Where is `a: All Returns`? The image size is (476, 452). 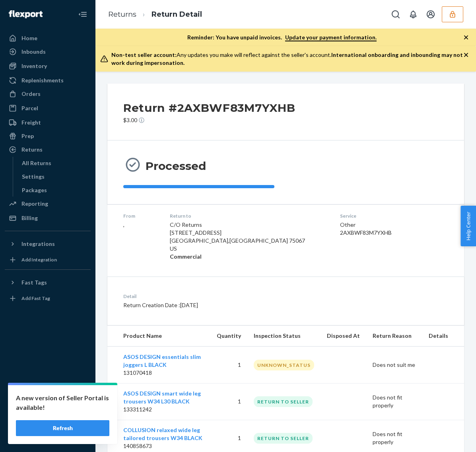 a: All Returns is located at coordinates (55, 163).